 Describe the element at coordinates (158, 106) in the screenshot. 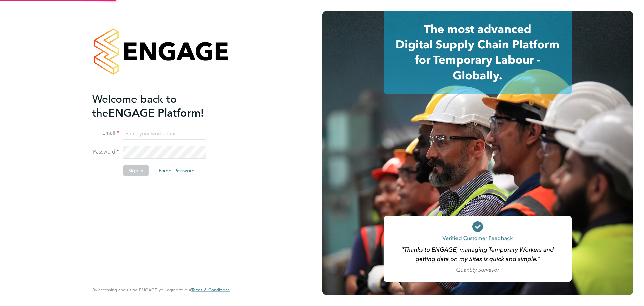

I see `h2: ENGAGE Platform!` at that location.